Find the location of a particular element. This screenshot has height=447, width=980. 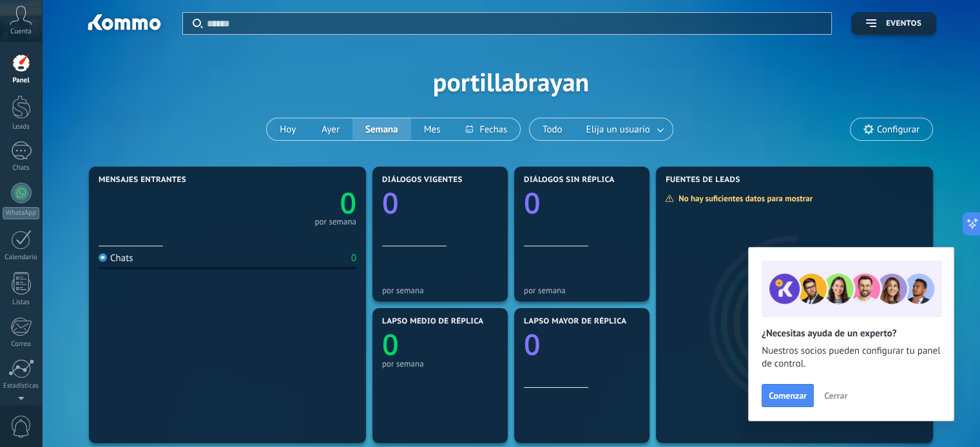

span: Configurar is located at coordinates (898, 129).